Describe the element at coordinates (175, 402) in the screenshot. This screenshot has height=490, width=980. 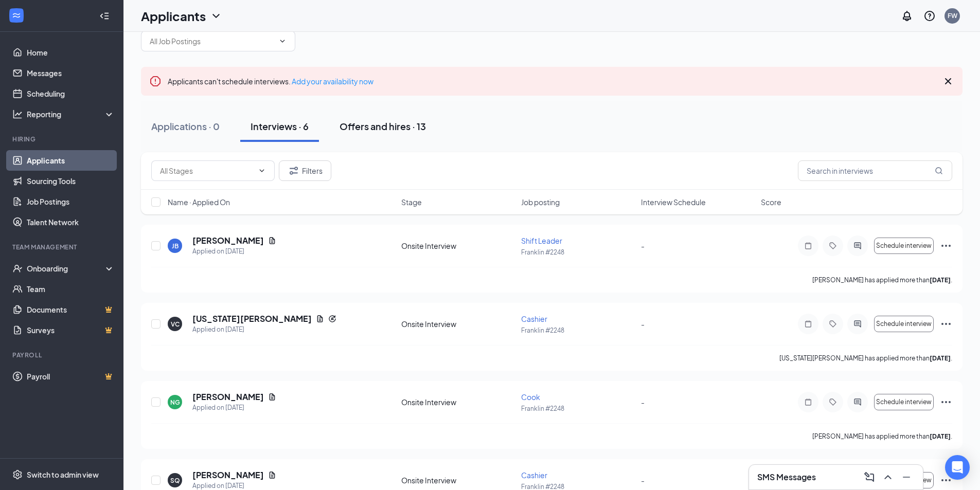
I see `div: NG` at that location.